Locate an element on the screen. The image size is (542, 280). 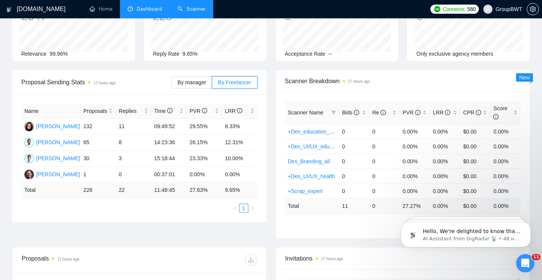
a: +Dev_education_gen is located at coordinates (313, 132).